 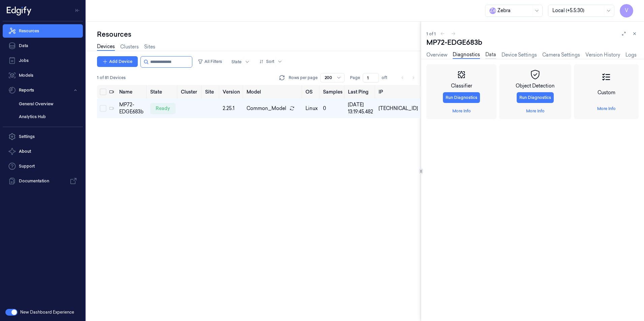 What do you see at coordinates (631, 55) in the screenshot?
I see `a: Logs` at bounding box center [631, 55].